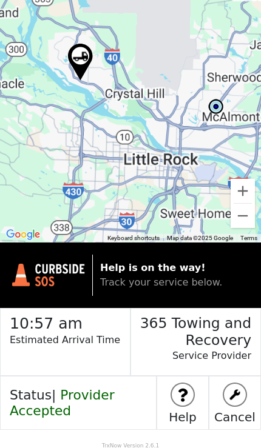  Describe the element at coordinates (78, 403) in the screenshot. I see `h4: Status |` at that location.